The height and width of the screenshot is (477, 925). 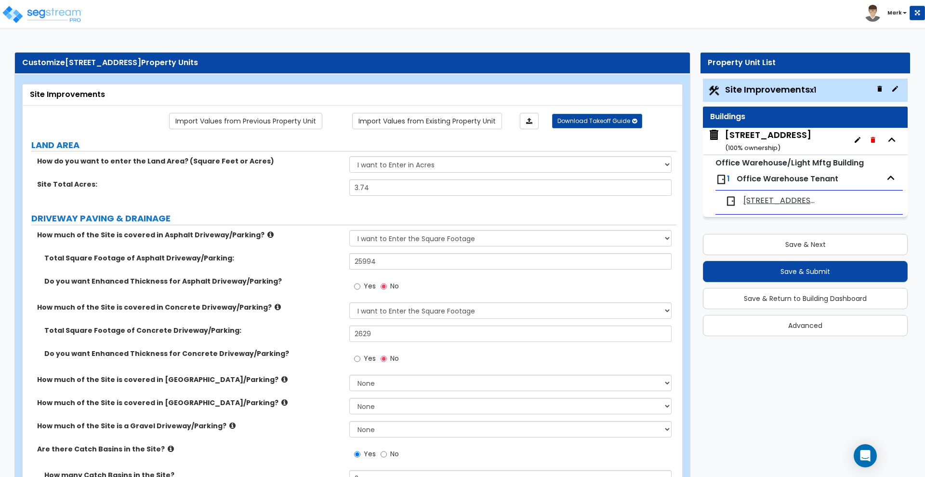 I want to click on label: How much of the Site is a Gravel Driveway/Parking?, so click(x=189, y=425).